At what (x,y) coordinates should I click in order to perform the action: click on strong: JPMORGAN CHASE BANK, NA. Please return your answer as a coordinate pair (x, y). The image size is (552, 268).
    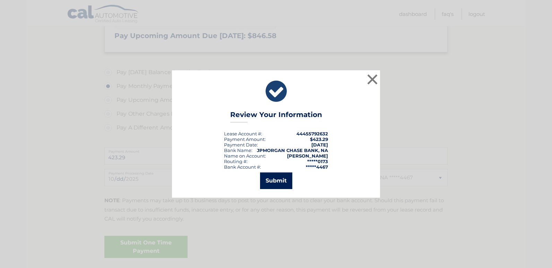
    Looking at the image, I should click on (292, 150).